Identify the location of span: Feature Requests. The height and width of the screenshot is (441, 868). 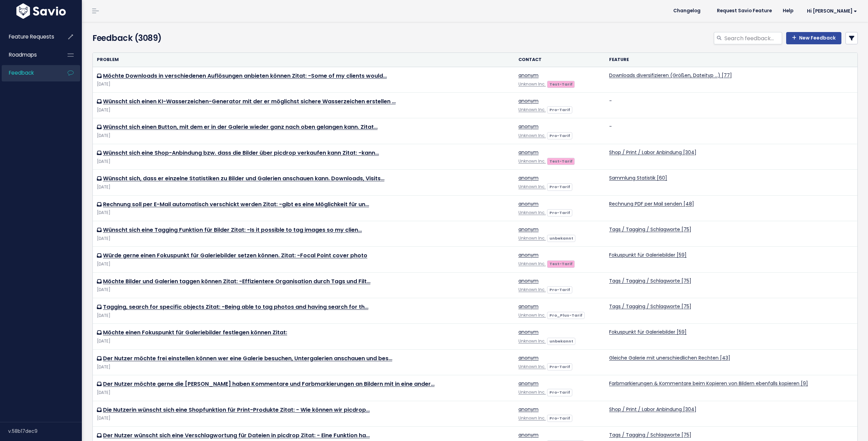
(31, 37).